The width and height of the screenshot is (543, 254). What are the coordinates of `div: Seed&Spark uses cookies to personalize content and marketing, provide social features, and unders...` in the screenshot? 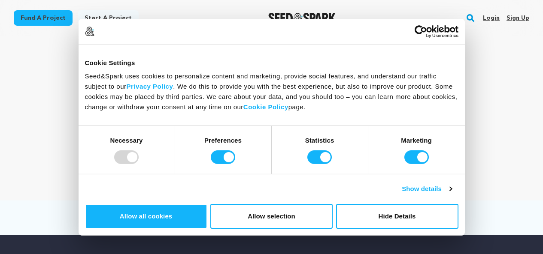 It's located at (272, 92).